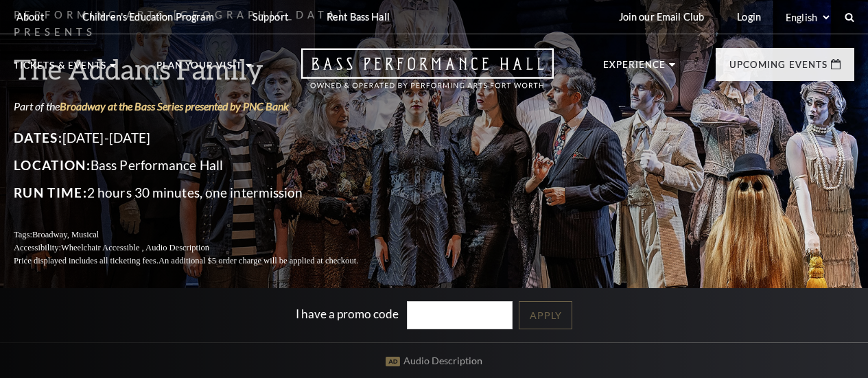 The image size is (868, 378). I want to click on select: Select:, so click(807, 17).